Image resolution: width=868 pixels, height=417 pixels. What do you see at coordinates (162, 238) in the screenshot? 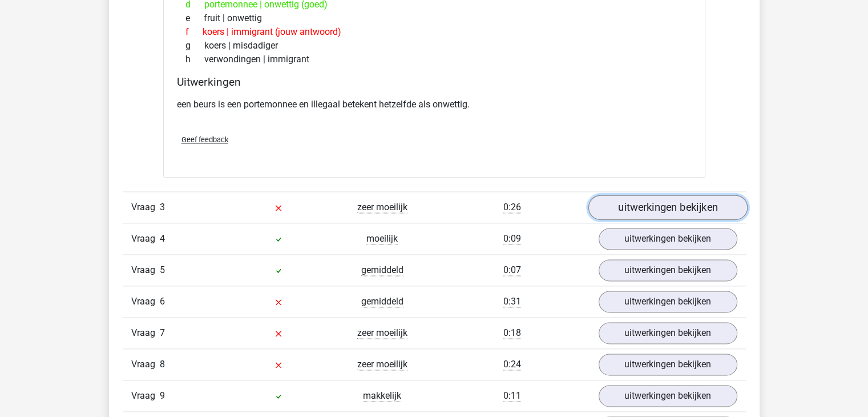
I see `span: 4` at bounding box center [162, 238].